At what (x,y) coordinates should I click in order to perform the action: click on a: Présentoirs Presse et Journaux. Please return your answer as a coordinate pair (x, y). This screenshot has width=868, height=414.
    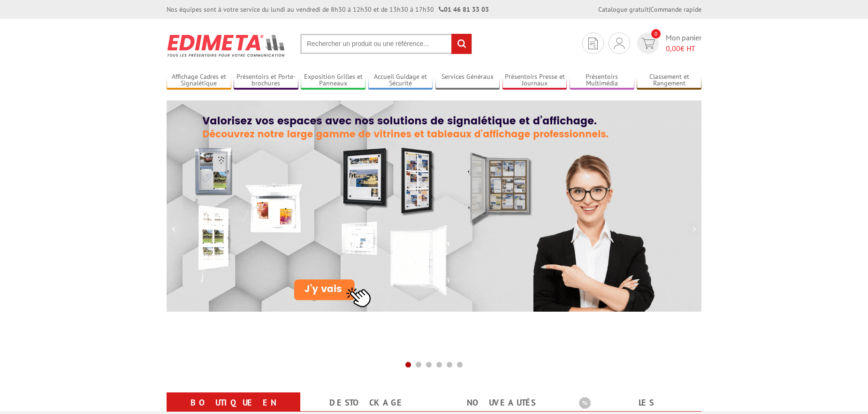
    Looking at the image, I should click on (534, 80).